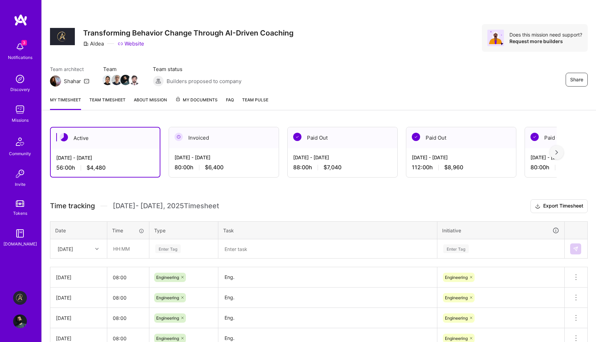  What do you see at coordinates (537, 206) in the screenshot?
I see `i: icon Download` at bounding box center [537, 206].